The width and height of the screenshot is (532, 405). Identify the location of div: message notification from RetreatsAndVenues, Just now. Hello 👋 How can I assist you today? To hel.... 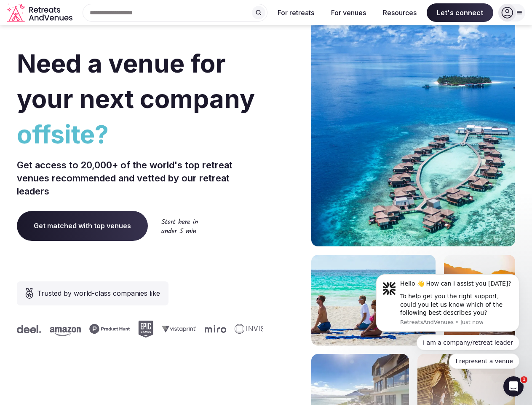
(84, 36).